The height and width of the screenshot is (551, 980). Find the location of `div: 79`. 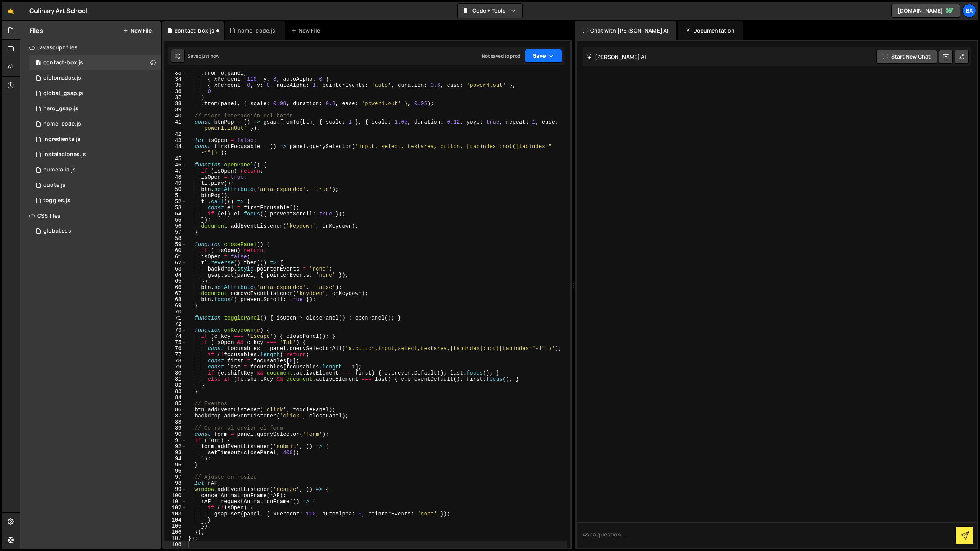

div: 79 is located at coordinates (175, 367).